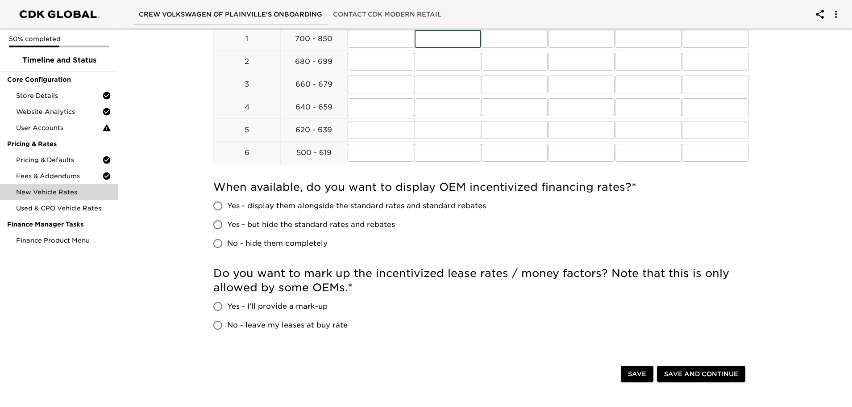  I want to click on p: 620 - 639, so click(314, 130).